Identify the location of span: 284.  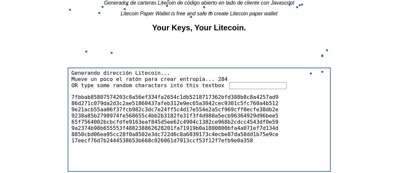
(223, 78).